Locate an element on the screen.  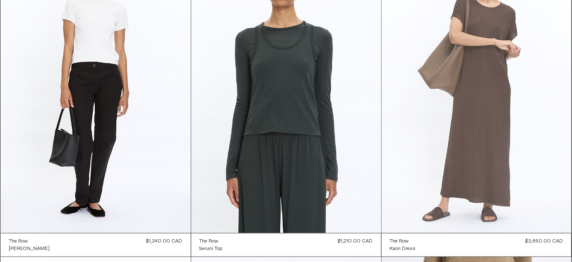
div: $1,340.00 CAD is located at coordinates (164, 241).